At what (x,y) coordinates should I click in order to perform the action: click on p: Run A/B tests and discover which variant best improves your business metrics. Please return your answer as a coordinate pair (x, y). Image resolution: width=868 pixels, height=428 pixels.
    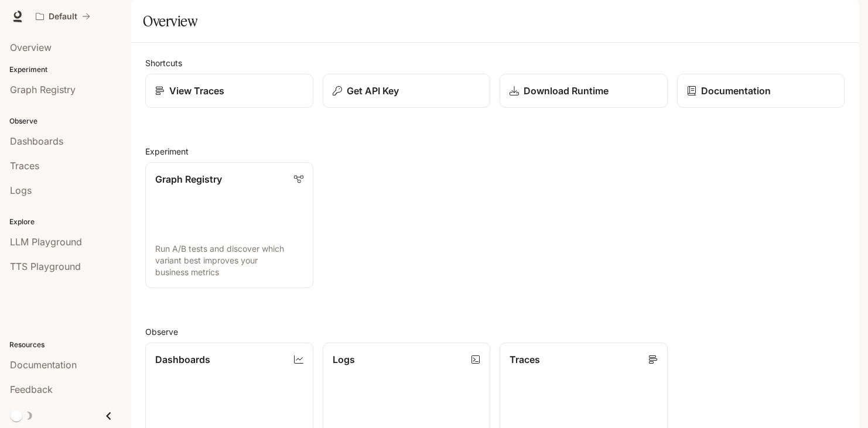
    Looking at the image, I should click on (229, 261).